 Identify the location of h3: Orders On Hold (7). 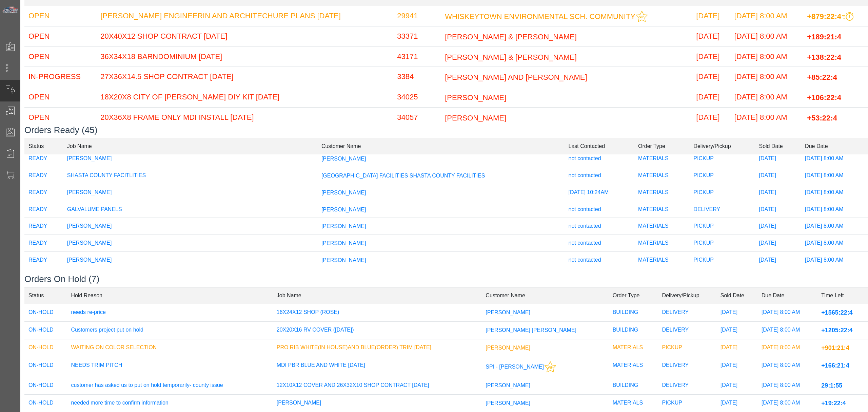
(446, 279).